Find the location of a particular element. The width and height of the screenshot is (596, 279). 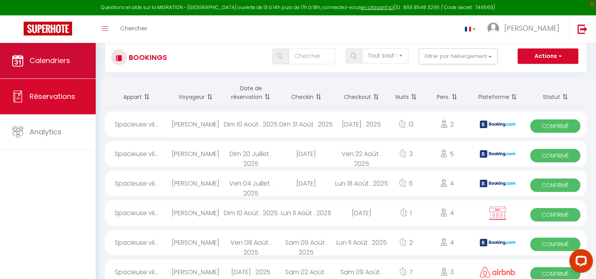

input: Chercher is located at coordinates (312, 56).